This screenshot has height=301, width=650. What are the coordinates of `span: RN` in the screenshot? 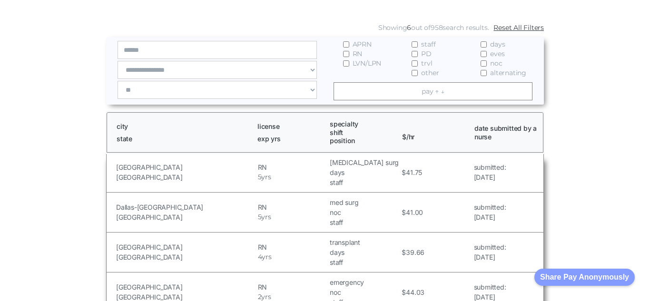 It's located at (357, 54).